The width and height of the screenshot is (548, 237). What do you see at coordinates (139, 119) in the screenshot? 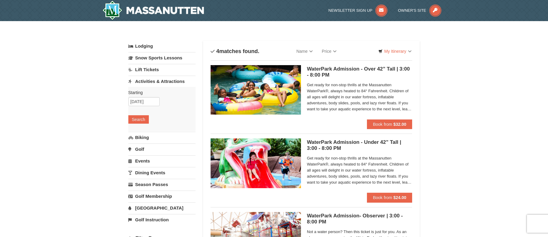
I see `button: Search` at bounding box center [139, 119].